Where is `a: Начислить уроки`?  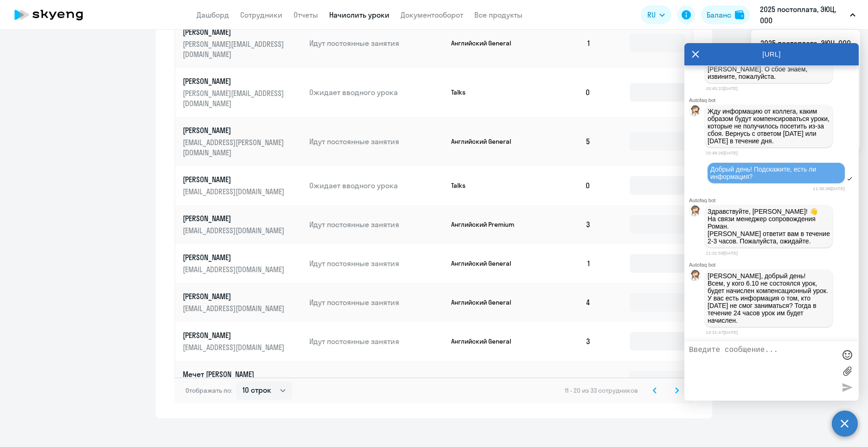 a: Начислить уроки is located at coordinates (360, 15).